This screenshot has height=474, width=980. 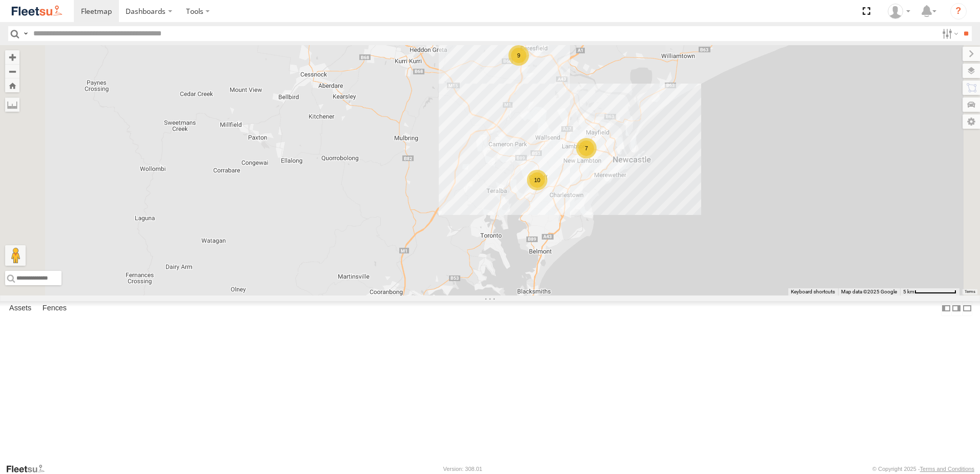 I want to click on label: Measure, so click(x=12, y=105).